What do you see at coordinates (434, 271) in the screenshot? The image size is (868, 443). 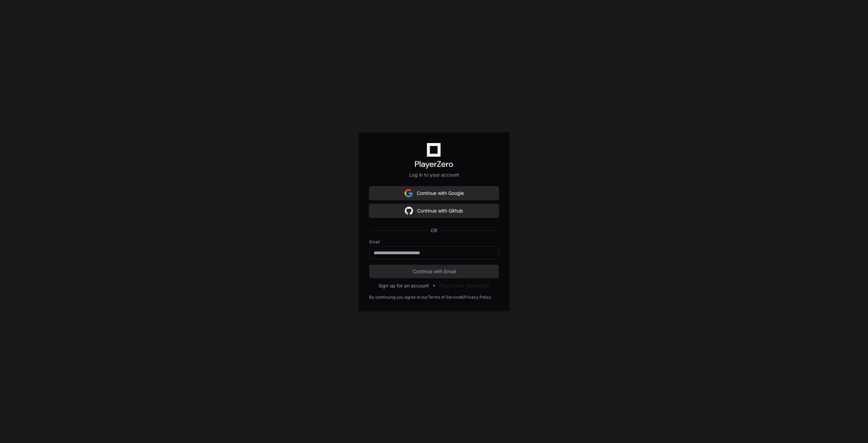 I see `button: Continue with Email` at bounding box center [434, 271].